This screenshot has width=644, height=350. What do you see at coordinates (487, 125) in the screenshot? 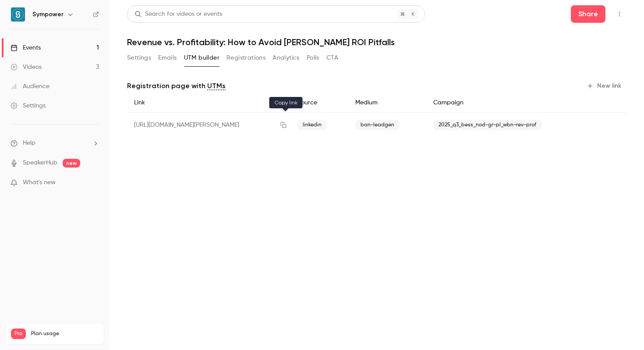
I see `span: 2025_q3_bess_nod-gr-pl_wbn-rev-prof` at bounding box center [487, 125].